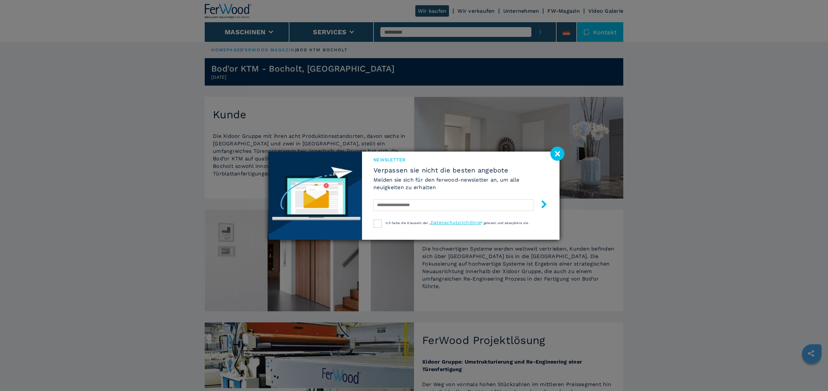  Describe the element at coordinates (456, 223) in the screenshot. I see `a: Datenschutzrichtlinie` at that location.